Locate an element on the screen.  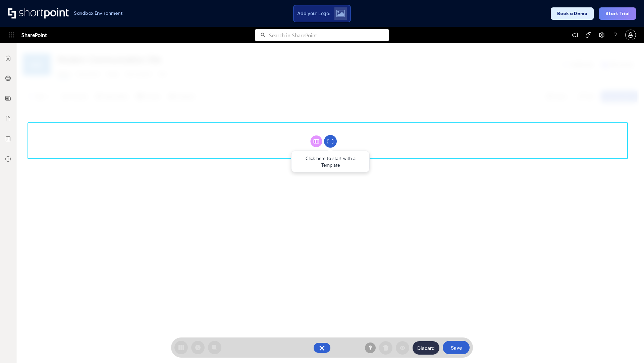
button: Discard is located at coordinates (426, 347).